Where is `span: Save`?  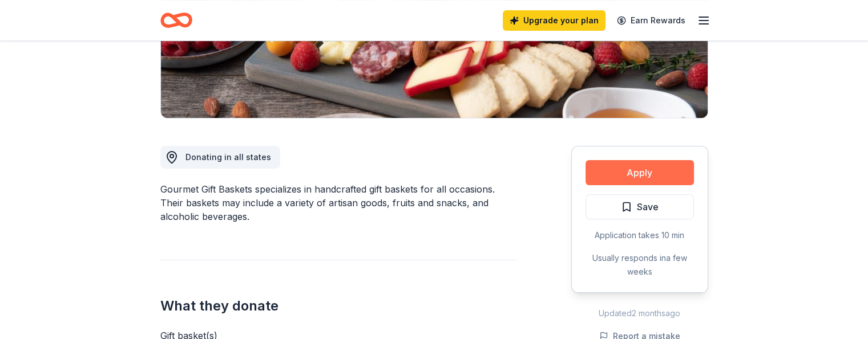 span: Save is located at coordinates (648, 207).